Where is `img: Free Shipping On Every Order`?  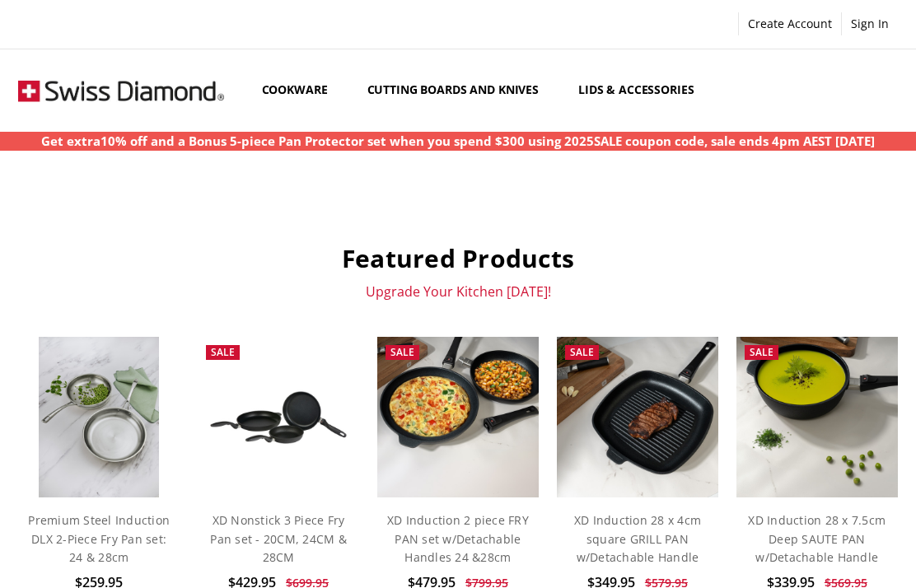
img: Free Shipping On Every Order is located at coordinates (121, 90).